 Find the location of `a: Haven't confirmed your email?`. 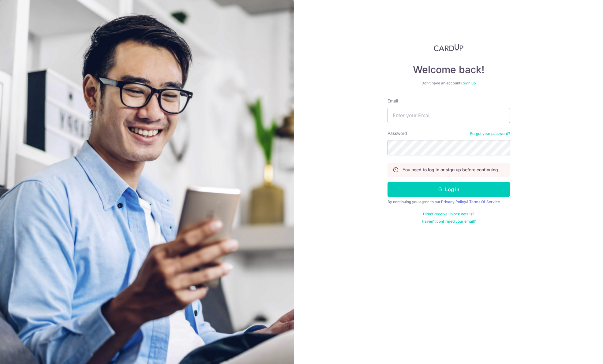

a: Haven't confirmed your email? is located at coordinates (449, 221).